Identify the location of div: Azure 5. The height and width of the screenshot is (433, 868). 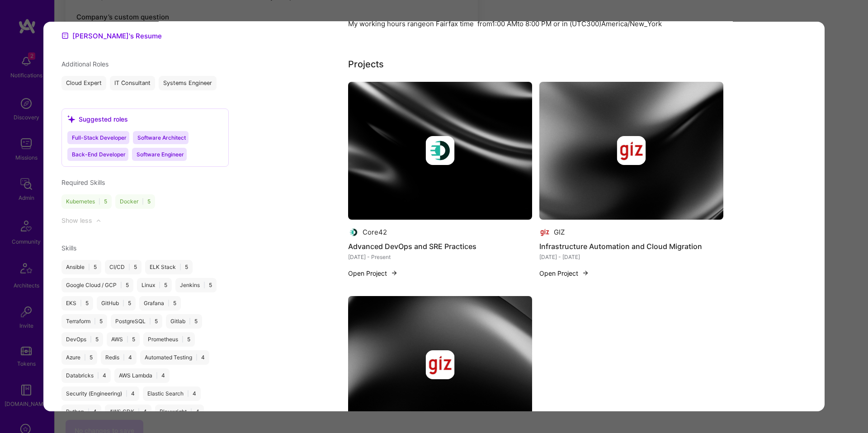
(79, 357).